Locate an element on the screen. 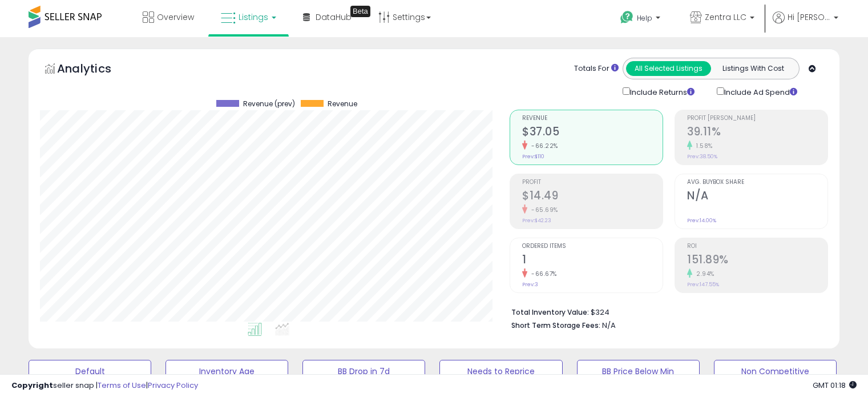 The image size is (868, 397). span: Listings is located at coordinates (253, 17).